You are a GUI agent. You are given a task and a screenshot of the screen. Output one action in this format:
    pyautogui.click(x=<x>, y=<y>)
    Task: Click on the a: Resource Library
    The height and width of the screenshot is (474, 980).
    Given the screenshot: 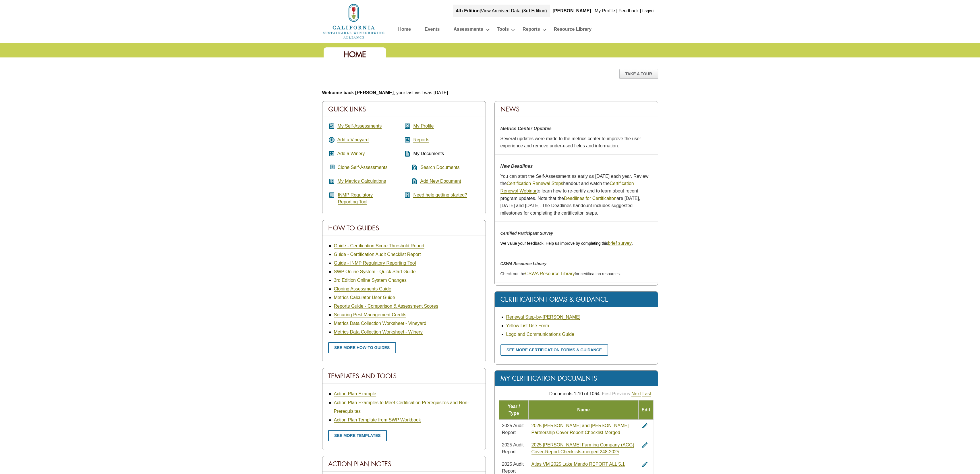 What is the action you would take?
    pyautogui.click(x=573, y=30)
    